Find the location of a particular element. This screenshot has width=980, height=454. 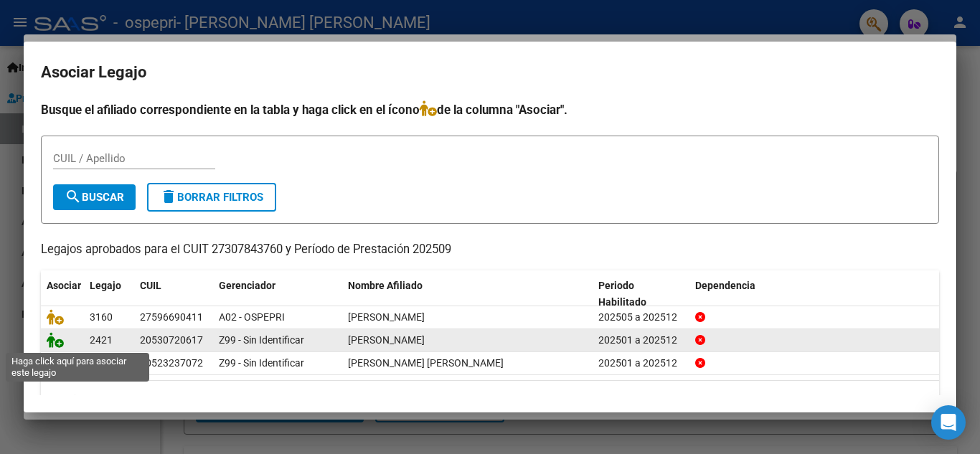

h2: Asociar Legajo is located at coordinates (490, 73).